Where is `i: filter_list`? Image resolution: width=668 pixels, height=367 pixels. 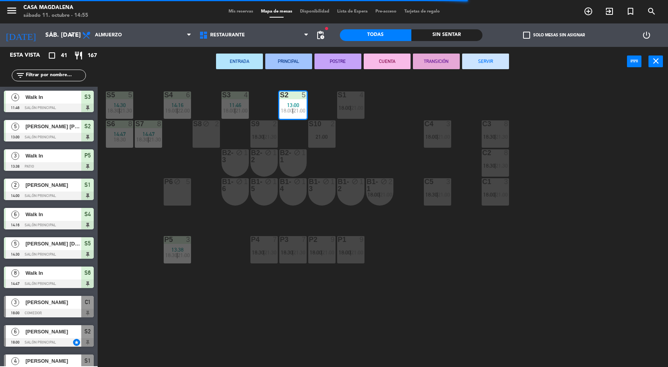
i: filter_list is located at coordinates (20, 75).